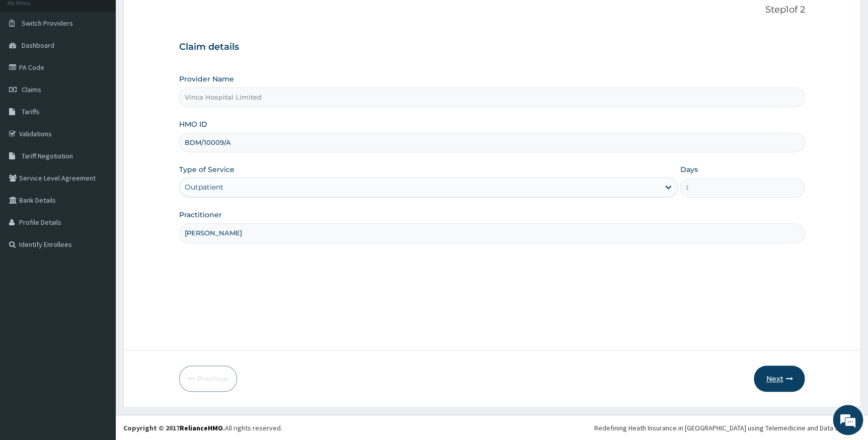 The image size is (868, 440). What do you see at coordinates (779, 379) in the screenshot?
I see `button: Next` at bounding box center [779, 379].